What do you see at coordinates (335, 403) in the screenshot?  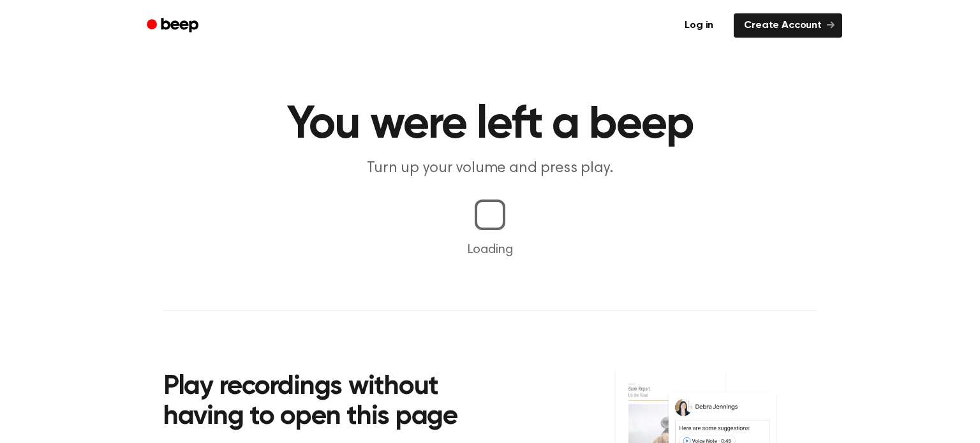 I see `h2: Play recordings without having to open this page` at bounding box center [335, 403].